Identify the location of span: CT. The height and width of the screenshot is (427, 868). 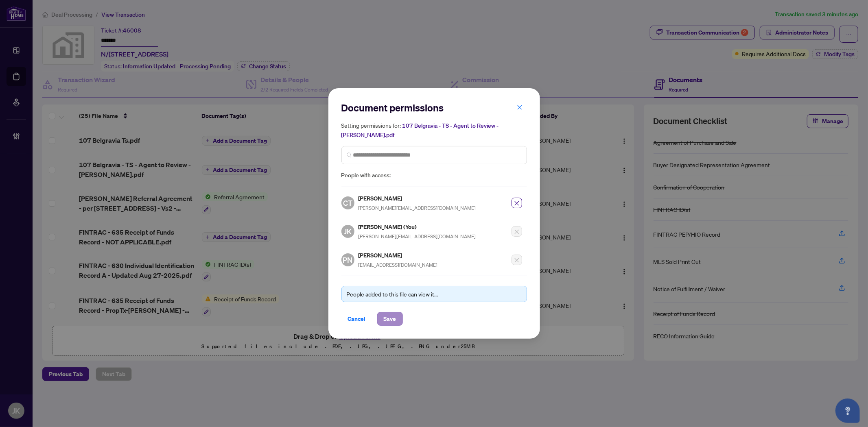
(347, 203).